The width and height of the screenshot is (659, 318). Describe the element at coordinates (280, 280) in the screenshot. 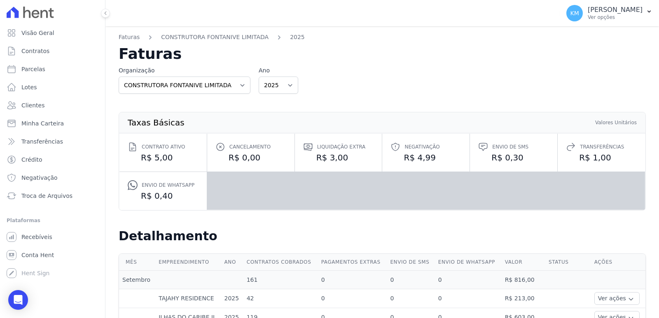

I see `td: 161` at that location.